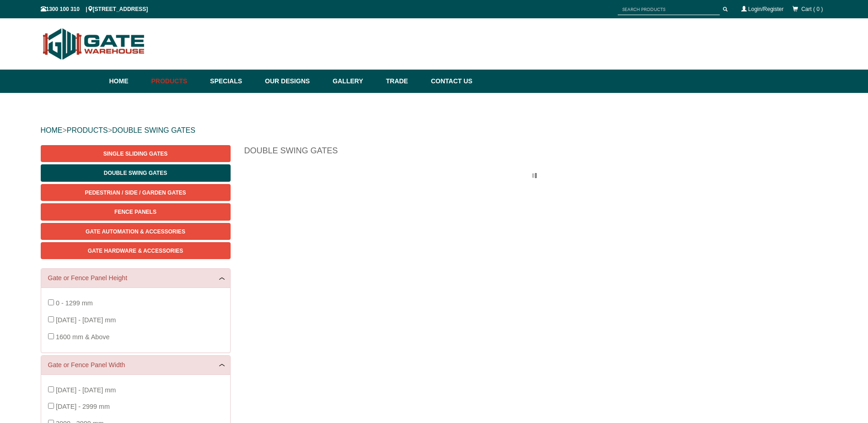  I want to click on a: Gate or Fence Panel Height, so click(135, 278).